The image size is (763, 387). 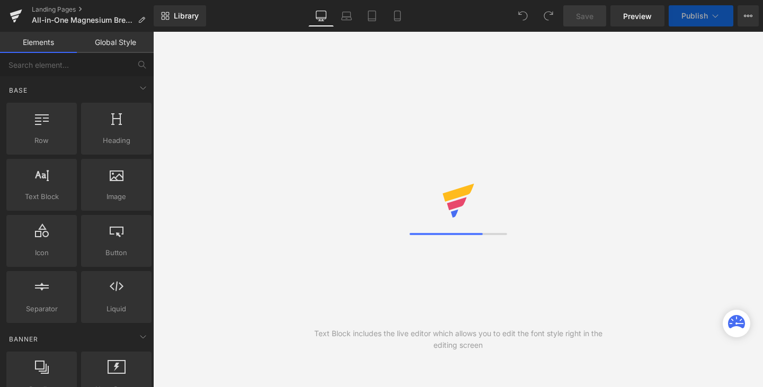 I want to click on span: Text Block, so click(x=41, y=197).